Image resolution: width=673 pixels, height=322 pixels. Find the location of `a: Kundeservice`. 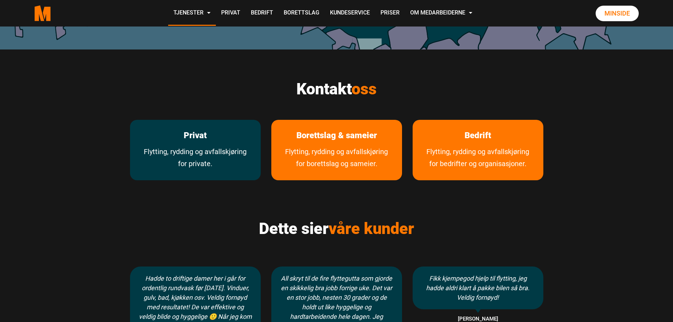

a: Kundeservice is located at coordinates (350, 13).